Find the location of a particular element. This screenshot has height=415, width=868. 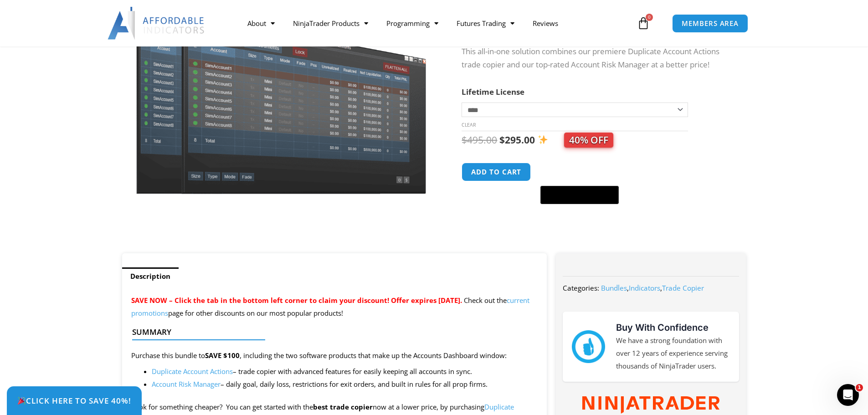

a: Account Risk Manager is located at coordinates (186, 384).